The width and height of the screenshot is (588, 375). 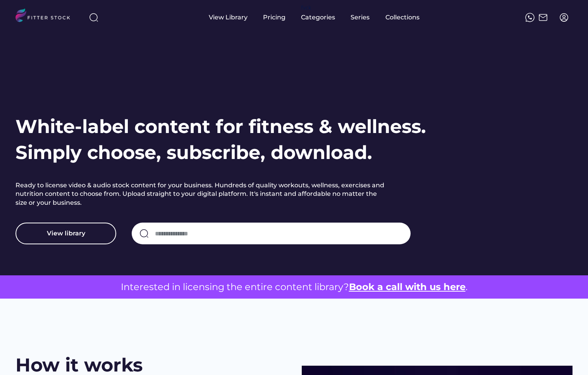 What do you see at coordinates (228, 17) in the screenshot?
I see `div: View Library` at bounding box center [228, 17].